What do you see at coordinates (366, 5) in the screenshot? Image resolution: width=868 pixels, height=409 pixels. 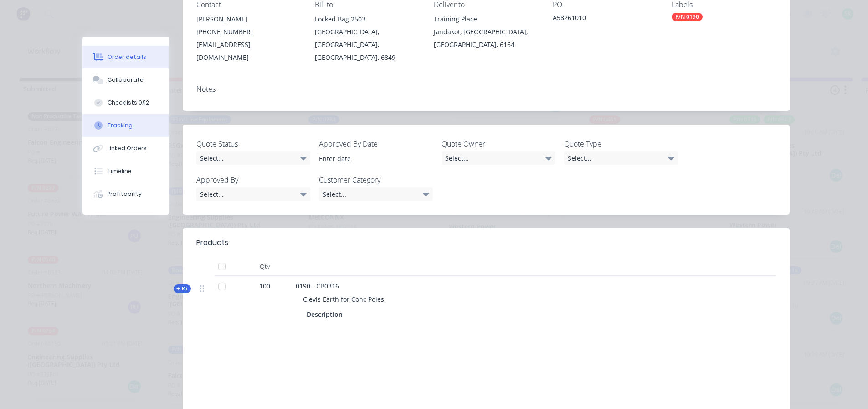 I see `div: Bill to` at bounding box center [366, 5].